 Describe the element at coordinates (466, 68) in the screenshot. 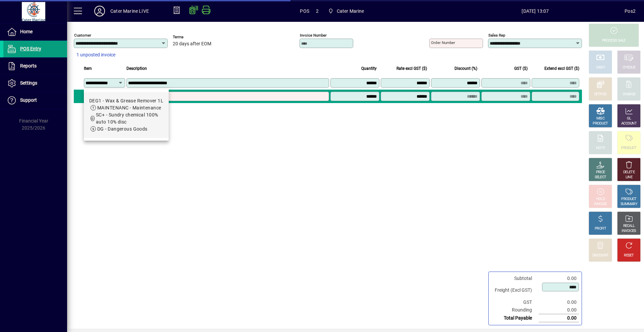

I see `span: Discount (%)` at that location.